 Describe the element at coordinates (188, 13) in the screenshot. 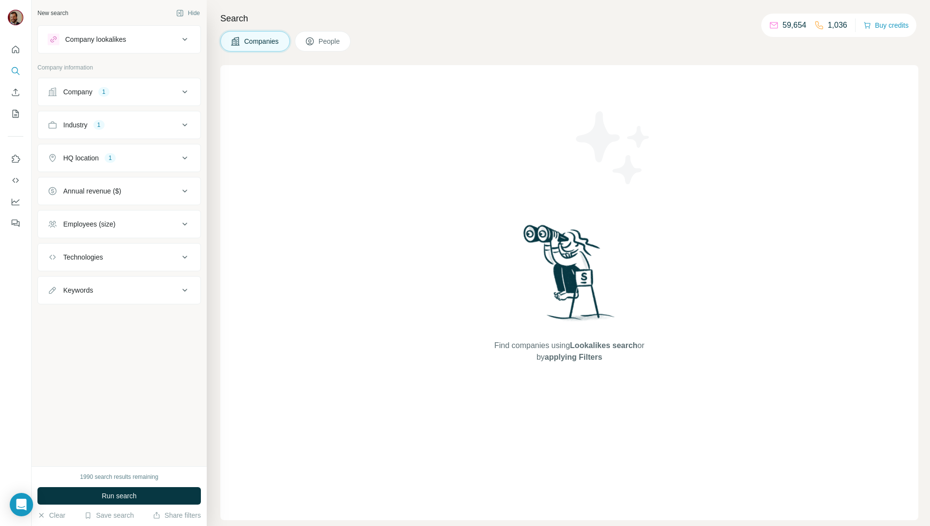

I see `button: Hide` at that location.